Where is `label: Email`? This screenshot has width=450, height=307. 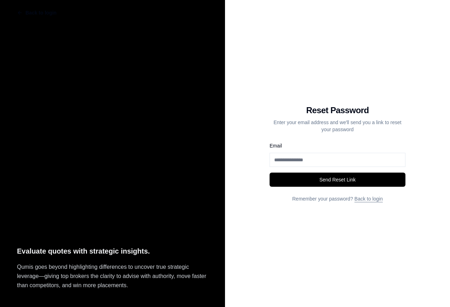
label: Email is located at coordinates (276, 146).